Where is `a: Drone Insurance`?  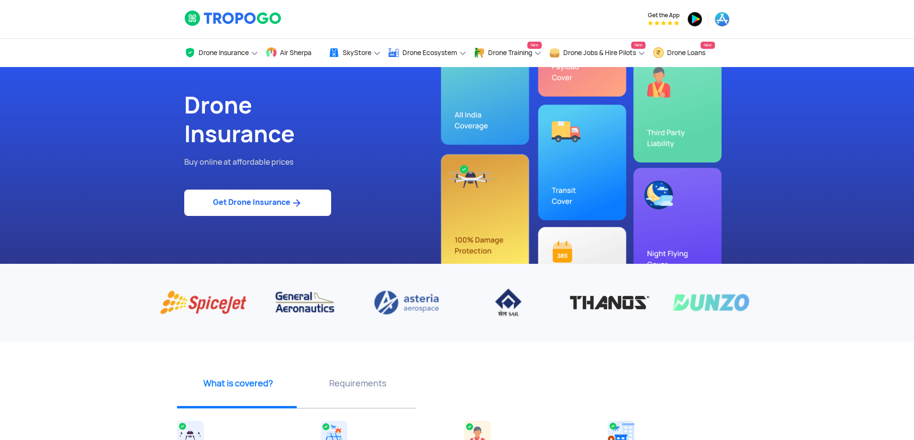 a: Drone Insurance is located at coordinates (221, 53).